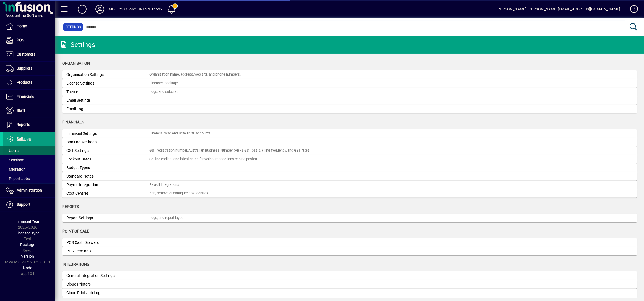 The height and width of the screenshot is (301, 644). Describe the element at coordinates (100, 9) in the screenshot. I see `button: Profile` at that location.